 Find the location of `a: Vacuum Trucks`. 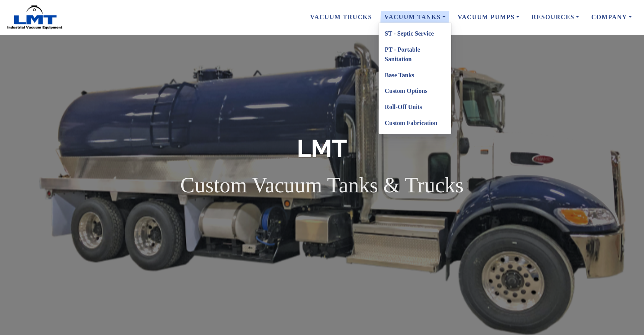

a: Vacuum Trucks is located at coordinates (341, 18).